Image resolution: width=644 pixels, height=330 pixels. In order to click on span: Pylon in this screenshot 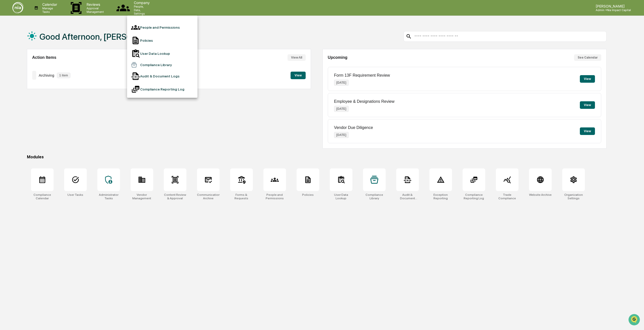, I will do `click(56, 87)`.